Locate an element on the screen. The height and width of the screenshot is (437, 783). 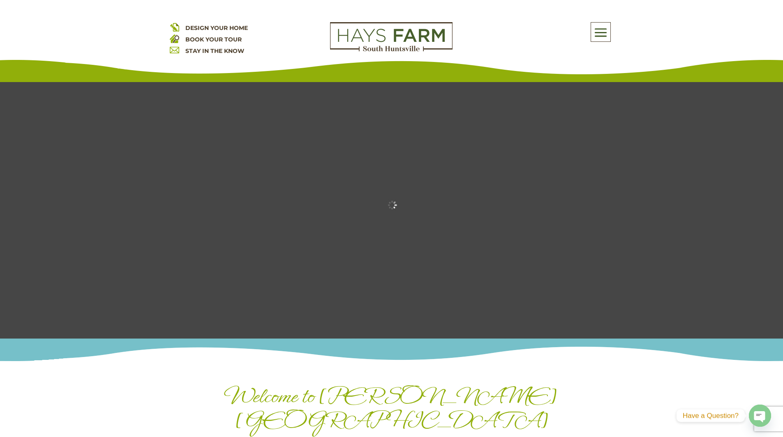
a: hays farm homes huntsville development is located at coordinates (391, 50).